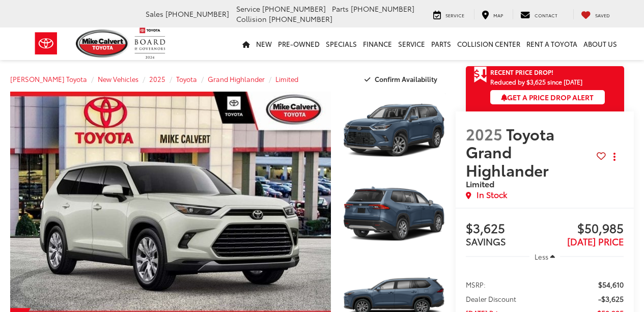 The height and width of the screenshot is (312, 644). Describe the element at coordinates (539, 14) in the screenshot. I see `a: Contact` at that location.